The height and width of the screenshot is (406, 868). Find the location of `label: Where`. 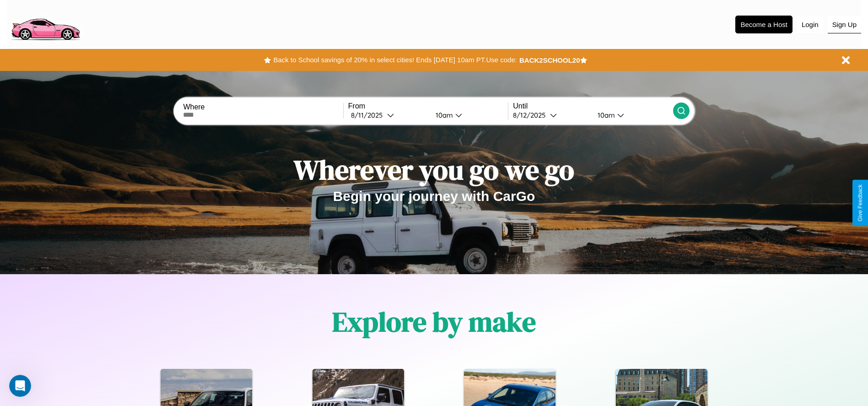

label: Where is located at coordinates (262, 107).